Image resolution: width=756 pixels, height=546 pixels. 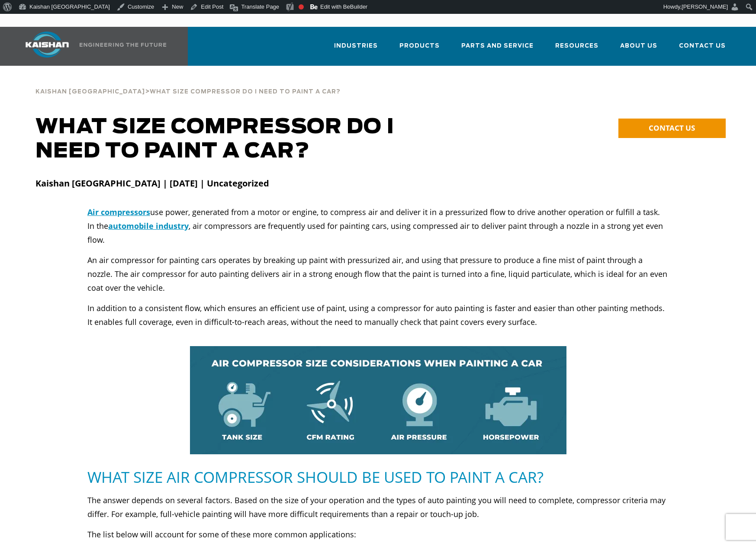 I want to click on a: Resources, so click(x=577, y=49).